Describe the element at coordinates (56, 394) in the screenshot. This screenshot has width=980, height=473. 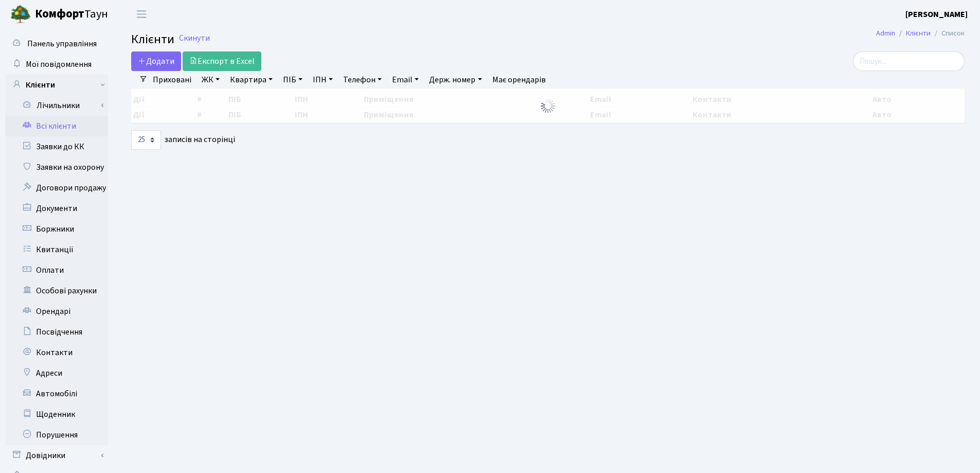
I see `a: Автомобілі` at that location.